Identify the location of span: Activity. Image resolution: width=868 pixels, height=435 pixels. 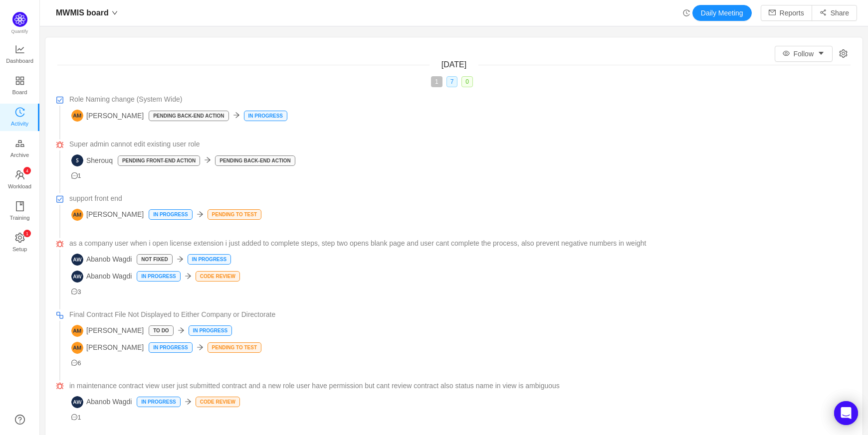
(19, 124).